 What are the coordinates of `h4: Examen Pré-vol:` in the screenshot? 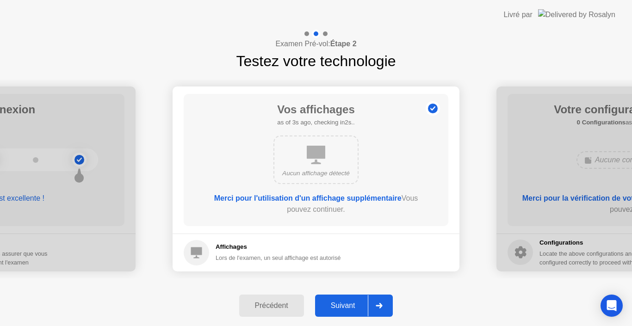 It's located at (315, 44).